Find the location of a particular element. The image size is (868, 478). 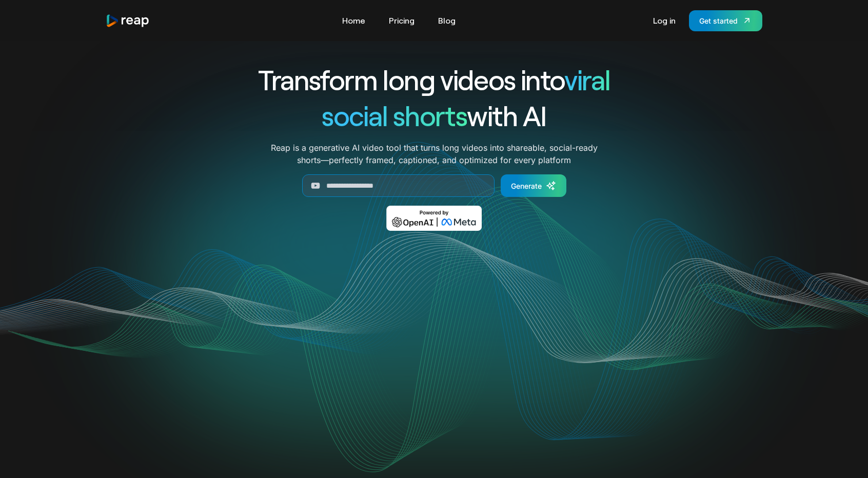

img: reap logo is located at coordinates (128, 20).